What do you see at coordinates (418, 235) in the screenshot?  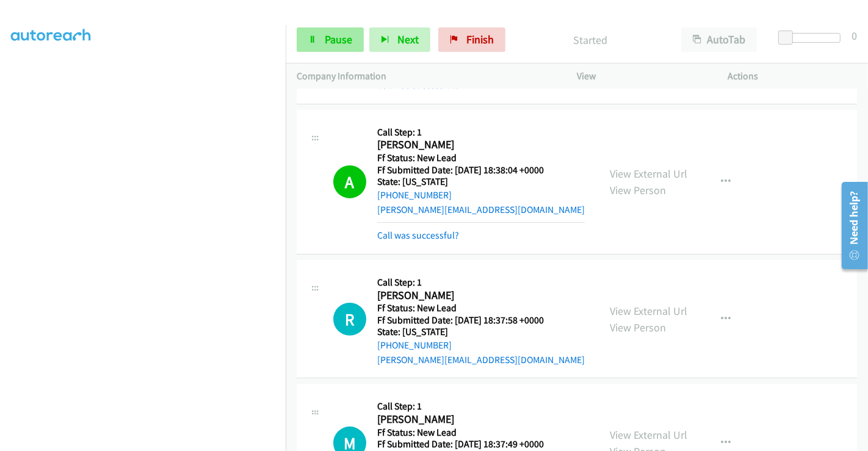 I see `a: Call was successful?` at bounding box center [418, 235].